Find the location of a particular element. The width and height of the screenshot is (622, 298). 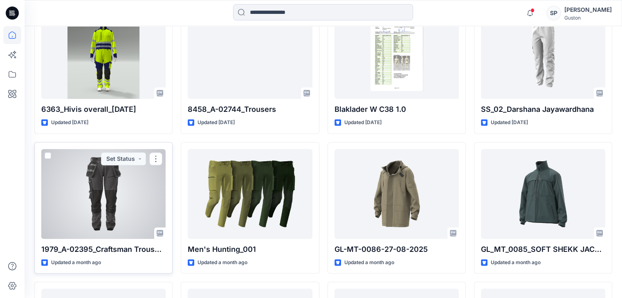

p: Men's Hunting_001 is located at coordinates (250, 250).